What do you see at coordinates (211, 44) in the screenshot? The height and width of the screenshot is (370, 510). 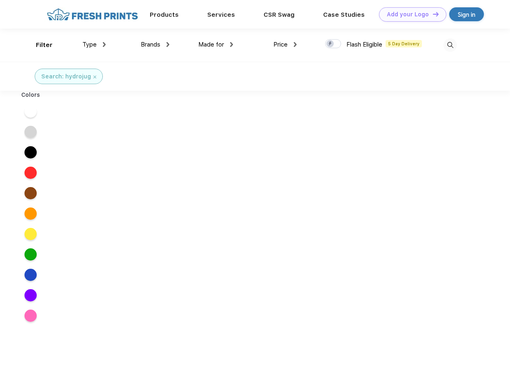 I see `span: Made for` at bounding box center [211, 44].